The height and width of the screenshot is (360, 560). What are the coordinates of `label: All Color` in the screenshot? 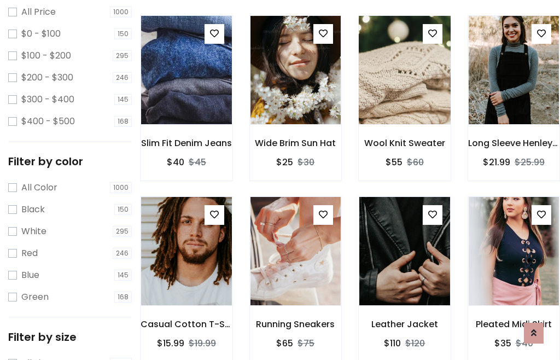 It's located at (39, 187).